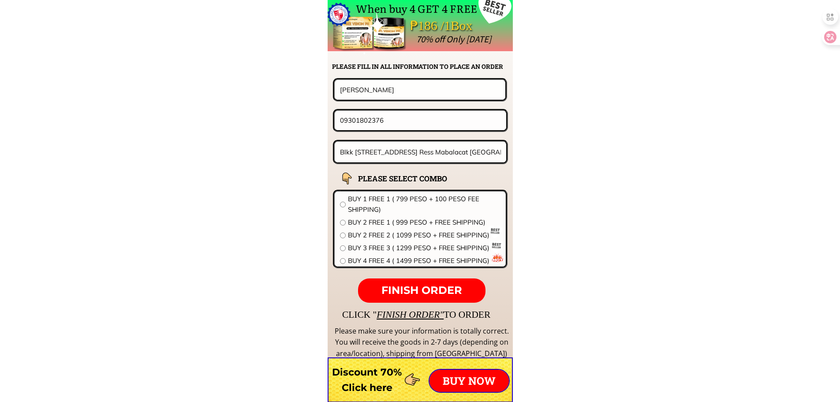 This screenshot has width=840, height=402. What do you see at coordinates (367, 380) in the screenshot?
I see `h3: Discount 70% Click here` at bounding box center [367, 380].